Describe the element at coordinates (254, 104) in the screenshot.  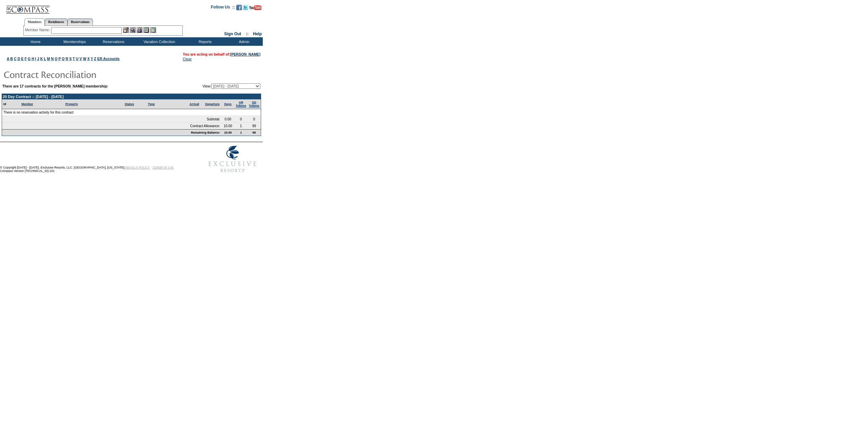
I see `a: SGTokens` at that location.